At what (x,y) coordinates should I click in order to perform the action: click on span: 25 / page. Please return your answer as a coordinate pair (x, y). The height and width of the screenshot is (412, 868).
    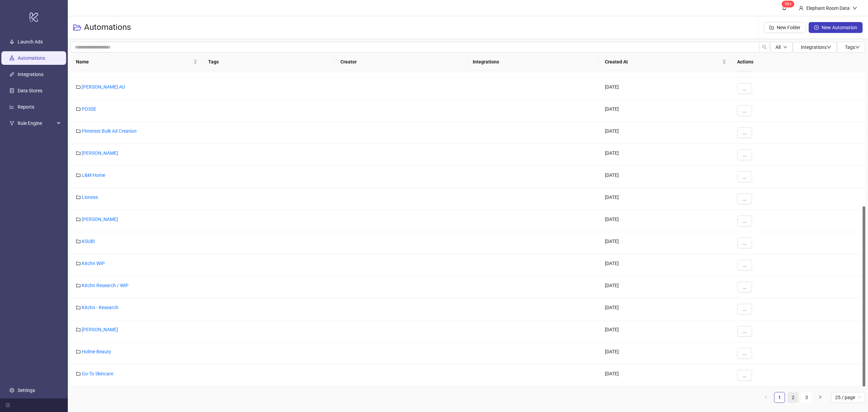
    Looking at the image, I should click on (849, 398).